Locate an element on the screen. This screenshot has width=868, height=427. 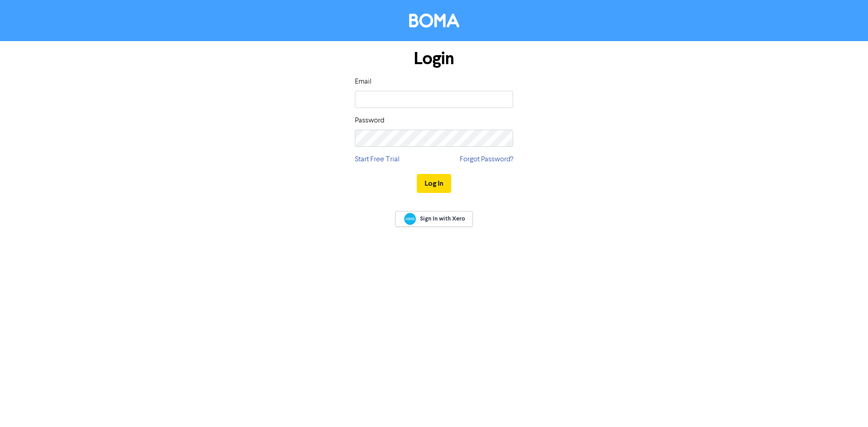
a: Start Free Trial is located at coordinates (377, 159).